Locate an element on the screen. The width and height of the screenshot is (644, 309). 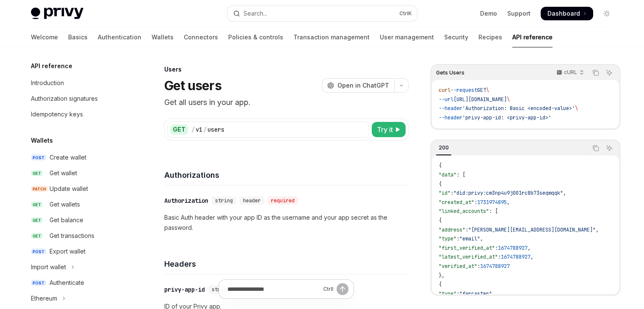
span: Try it is located at coordinates (385, 130).